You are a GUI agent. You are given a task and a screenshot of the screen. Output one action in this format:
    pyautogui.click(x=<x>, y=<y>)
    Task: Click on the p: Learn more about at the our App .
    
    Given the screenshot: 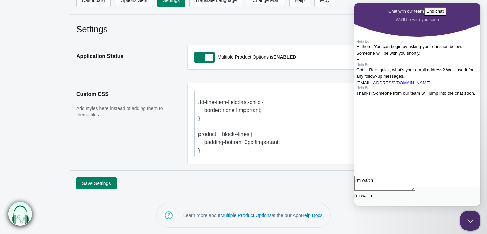 What is the action you would take?
    pyautogui.click(x=253, y=215)
    